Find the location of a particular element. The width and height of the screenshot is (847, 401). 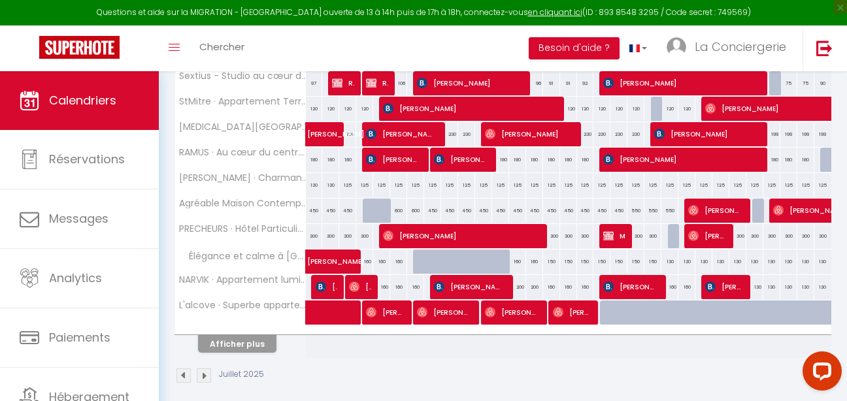

span: Chercher is located at coordinates (222, 46).